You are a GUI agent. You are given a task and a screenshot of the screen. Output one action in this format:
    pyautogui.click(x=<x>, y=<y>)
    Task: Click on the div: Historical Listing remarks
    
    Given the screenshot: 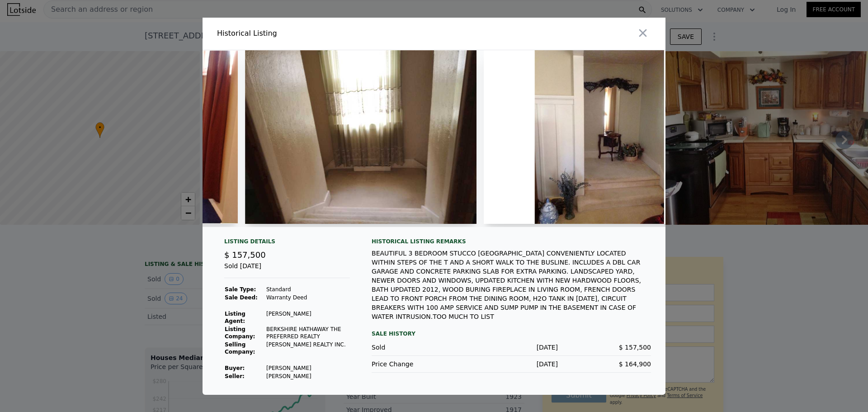 What is the action you would take?
    pyautogui.click(x=512, y=242)
    